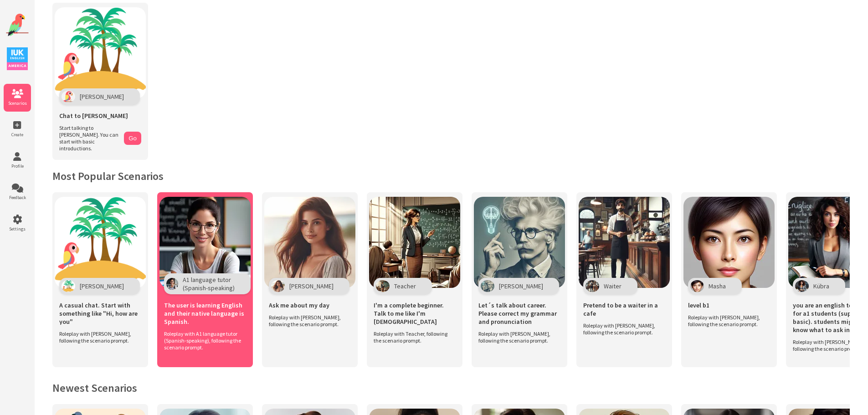 The width and height of the screenshot is (868, 415). What do you see at coordinates (18, 59) in the screenshot?
I see `img: IUK Logo` at bounding box center [18, 59].